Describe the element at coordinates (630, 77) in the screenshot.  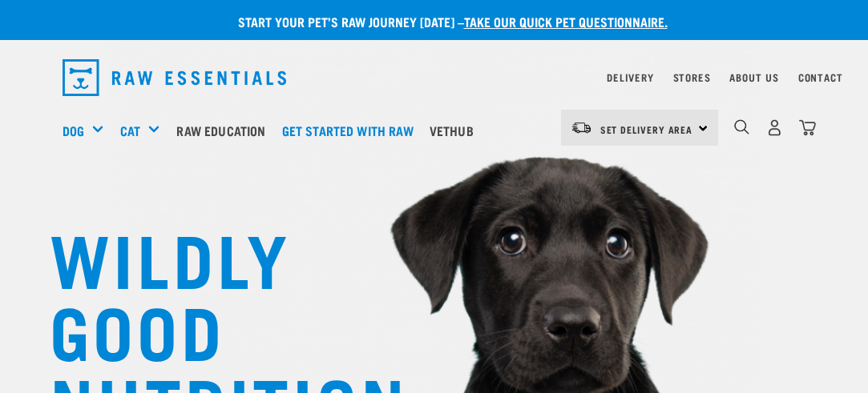
I see `a: Delivery` at that location.